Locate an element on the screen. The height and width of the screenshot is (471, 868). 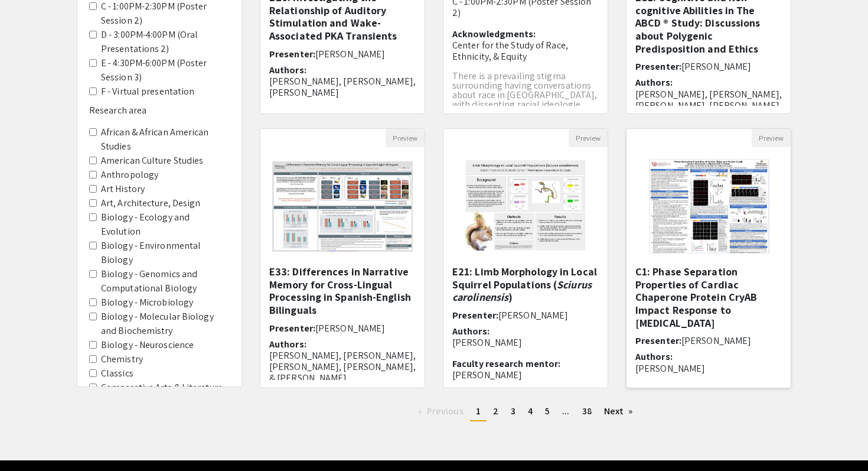
span: 4 is located at coordinates (530, 411).